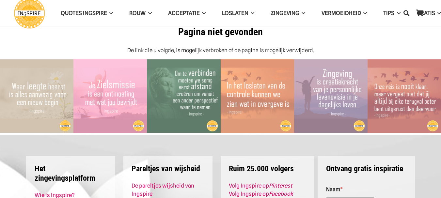 The image size is (441, 198). What do you see at coordinates (110, 96) in the screenshot?
I see `a: Je zielsmissie is een ontmoeting met wat jou bevrijdt ©` at bounding box center [110, 96].